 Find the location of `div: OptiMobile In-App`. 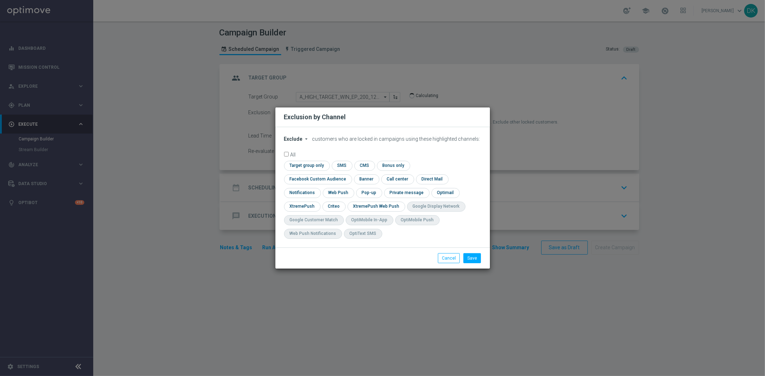

div: OptiMobile In-App is located at coordinates (369, 220).